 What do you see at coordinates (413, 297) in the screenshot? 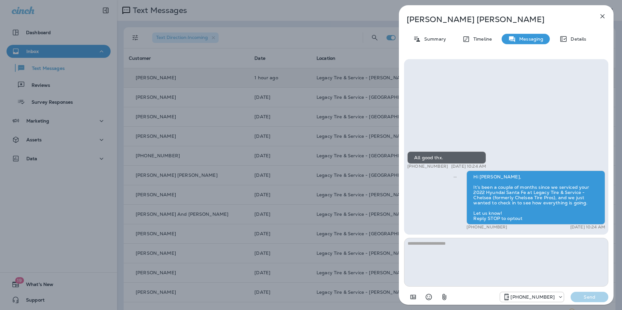
I see `button: Add in a premade template` at bounding box center [413, 297].